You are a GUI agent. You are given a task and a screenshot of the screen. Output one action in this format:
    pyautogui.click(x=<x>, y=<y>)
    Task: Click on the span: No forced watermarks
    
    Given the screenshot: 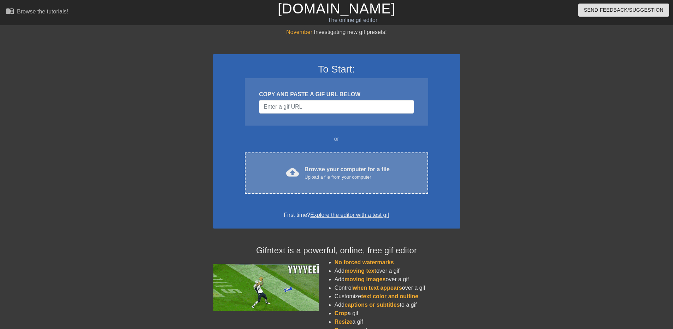 What is the action you would take?
    pyautogui.click(x=364, y=262)
    